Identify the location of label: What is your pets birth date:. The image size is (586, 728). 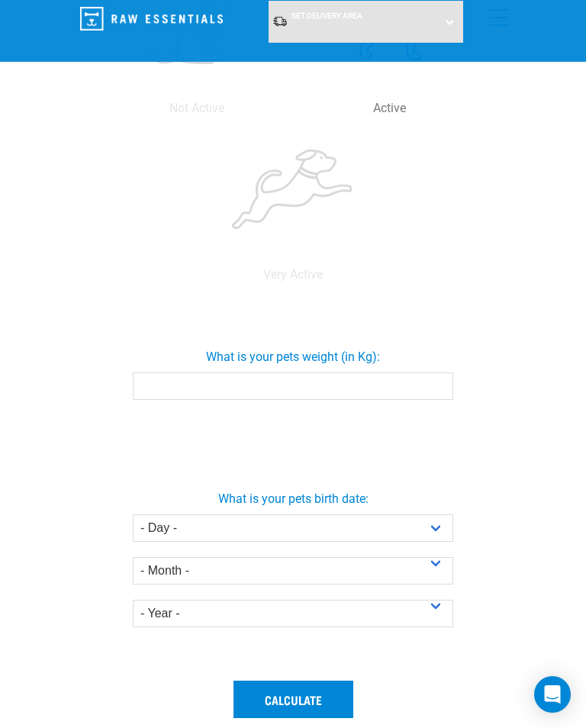
(293, 499).